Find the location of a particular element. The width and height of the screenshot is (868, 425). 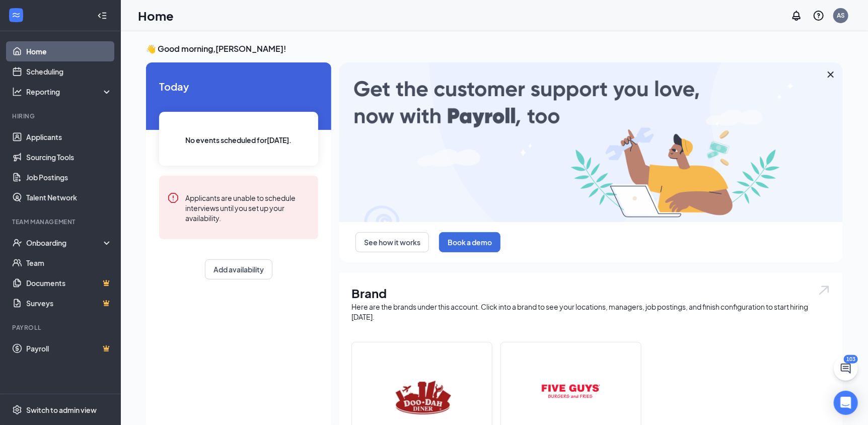

button: See how it works is located at coordinates (392, 242).